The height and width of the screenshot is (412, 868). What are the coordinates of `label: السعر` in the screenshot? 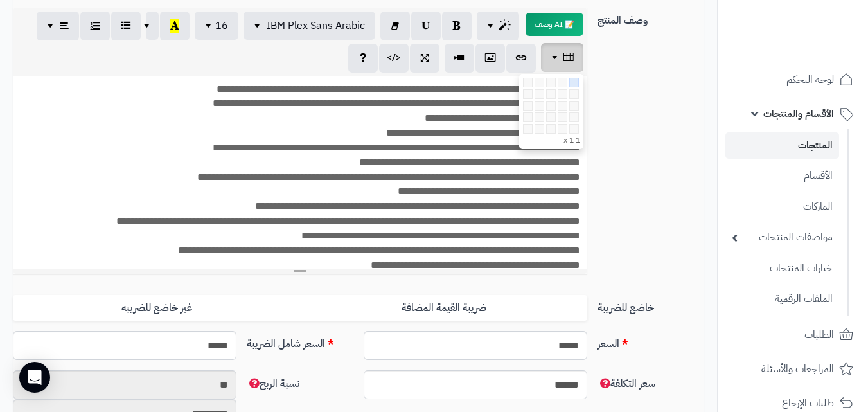 It's located at (651, 341).